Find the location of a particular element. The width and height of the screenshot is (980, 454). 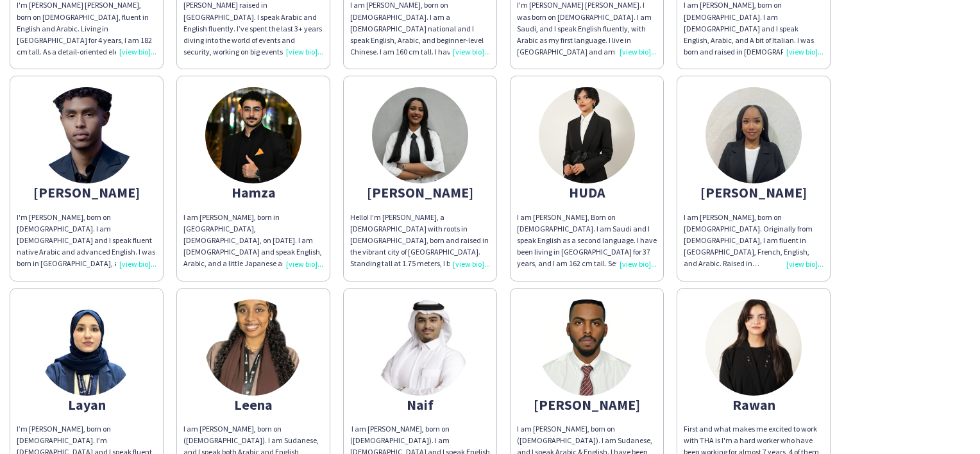

img: thumb-d5697310-354e-4160-8482-2de81a197cb4.jpg is located at coordinates (254, 135).